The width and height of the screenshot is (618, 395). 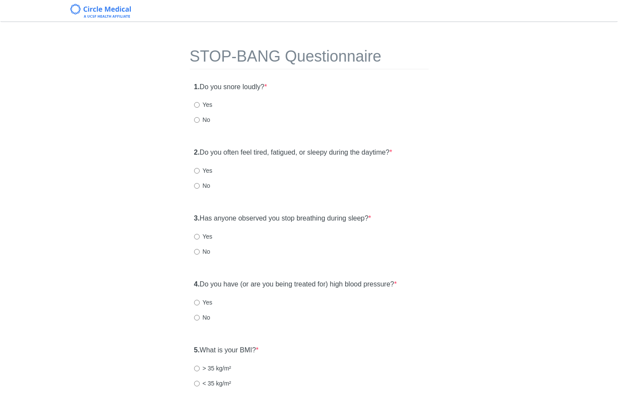 What do you see at coordinates (293, 152) in the screenshot?
I see `label: Do you often feel tired, fatigued, or sleepy during the daytime?` at bounding box center [293, 152].